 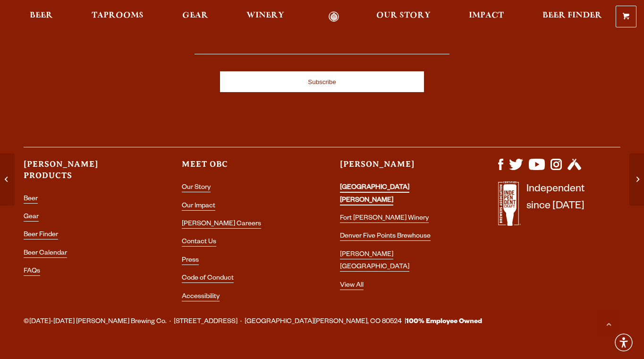 I want to click on a: Winery, so click(x=265, y=16).